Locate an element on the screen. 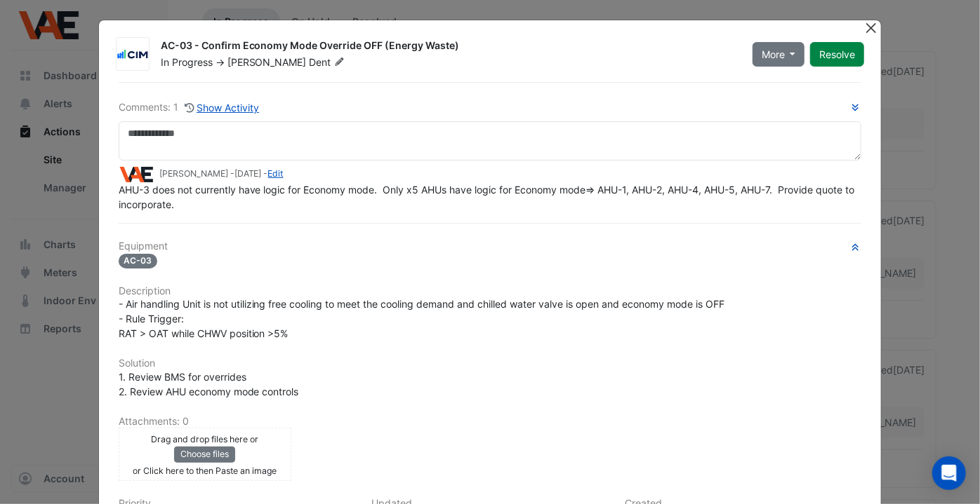  h6: Description is located at coordinates (490, 291).